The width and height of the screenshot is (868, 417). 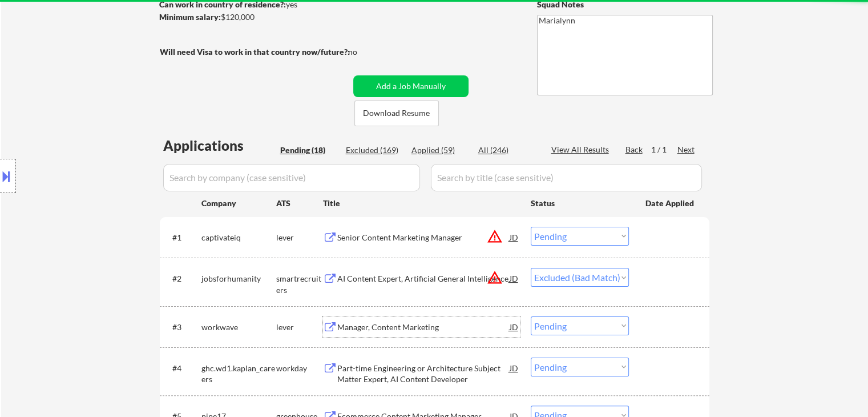 What do you see at coordinates (220, 146) in the screenshot?
I see `div: Applications` at bounding box center [220, 146].